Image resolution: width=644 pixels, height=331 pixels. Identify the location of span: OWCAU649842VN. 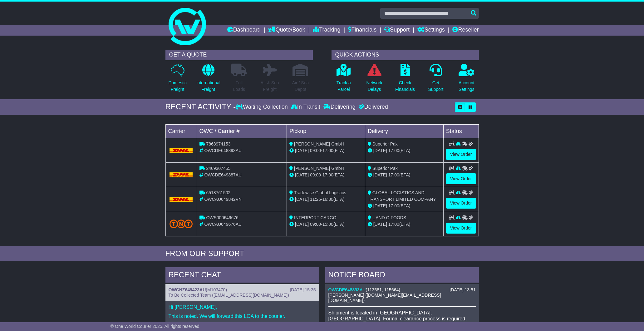
(223, 199).